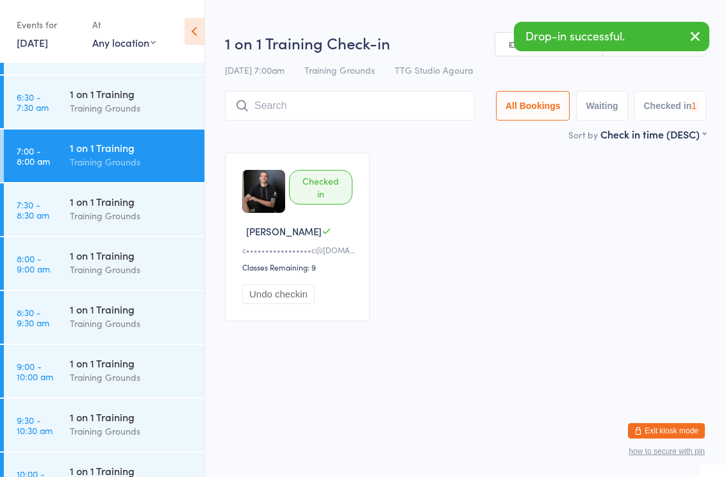 This screenshot has height=477, width=726. What do you see at coordinates (48, 24) in the screenshot?
I see `div: Events for` at bounding box center [48, 24].